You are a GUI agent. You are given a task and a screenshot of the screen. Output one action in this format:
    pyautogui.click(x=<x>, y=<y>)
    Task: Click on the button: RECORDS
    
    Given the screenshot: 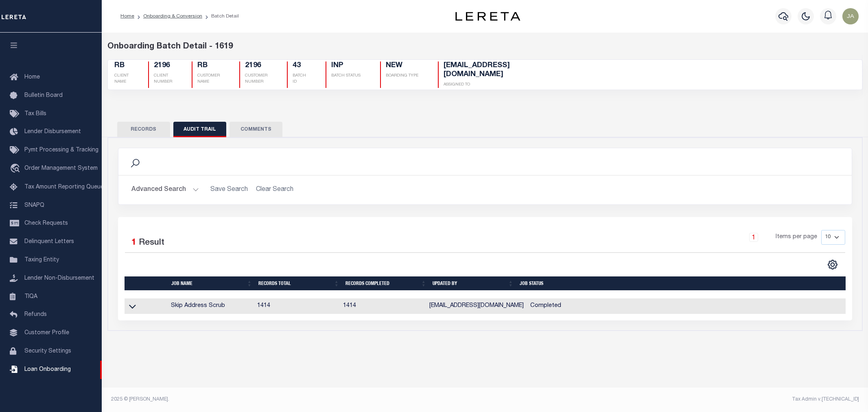 What is the action you would take?
    pyautogui.click(x=143, y=130)
    